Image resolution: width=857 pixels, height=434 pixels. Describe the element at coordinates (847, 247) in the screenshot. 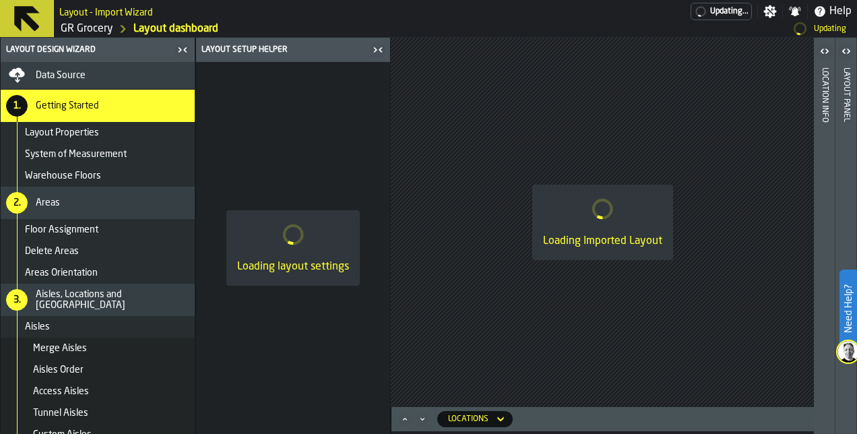

I see `div: Layout panel` at that location.